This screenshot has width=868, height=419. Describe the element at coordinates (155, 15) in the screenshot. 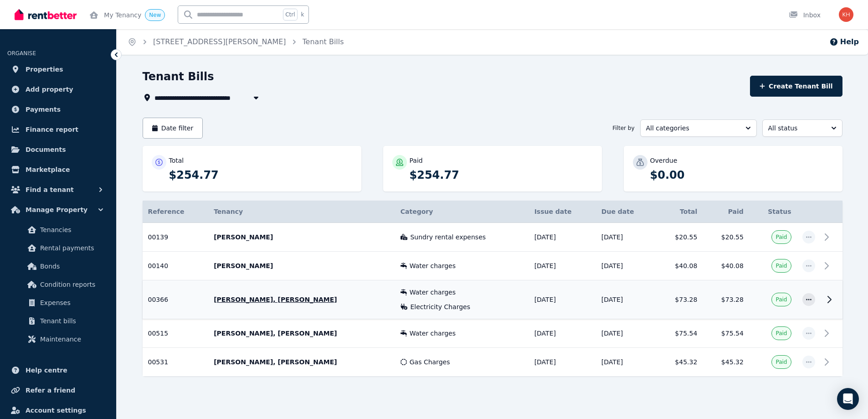

I see `span: New` at that location.